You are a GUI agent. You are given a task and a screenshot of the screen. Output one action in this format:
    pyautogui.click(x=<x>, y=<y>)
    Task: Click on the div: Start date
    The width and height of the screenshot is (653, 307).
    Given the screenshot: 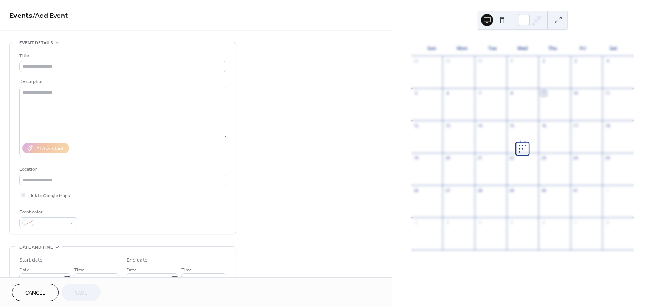 What is the action you would take?
    pyautogui.click(x=31, y=260)
    